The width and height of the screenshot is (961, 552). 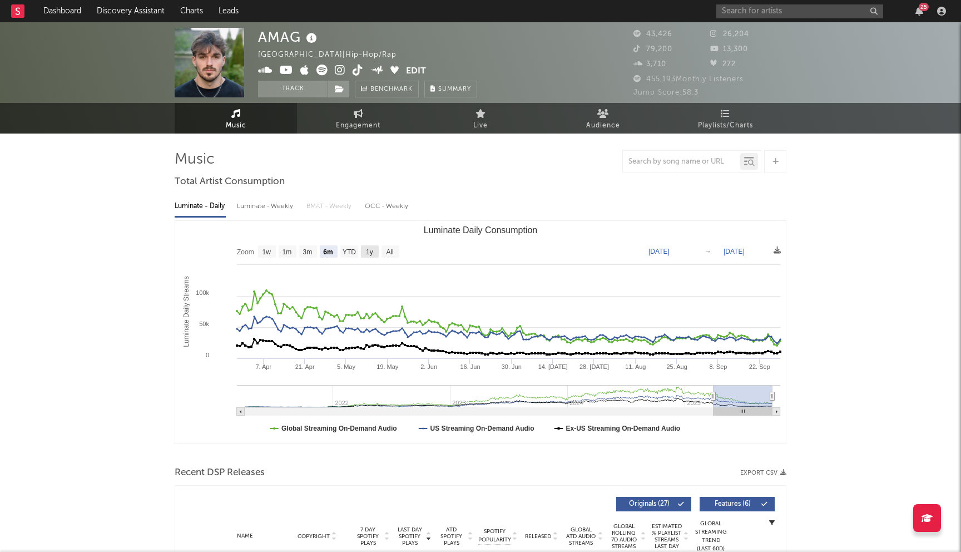 What do you see at coordinates (266, 206) in the screenshot?
I see `div: Luminate - Weekly` at bounding box center [266, 206].